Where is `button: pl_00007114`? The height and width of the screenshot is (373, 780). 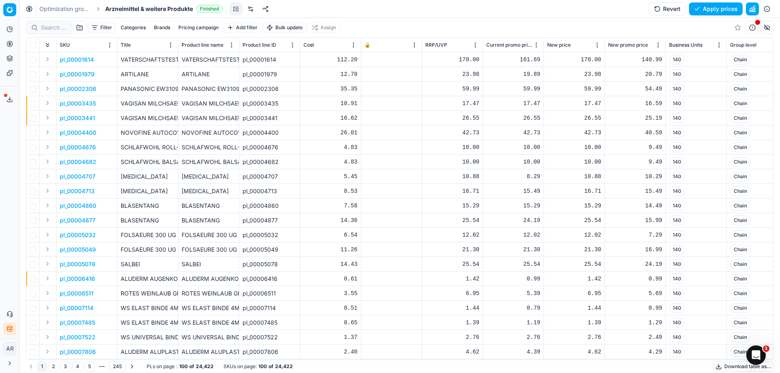
button: pl_00007114 is located at coordinates (76, 308).